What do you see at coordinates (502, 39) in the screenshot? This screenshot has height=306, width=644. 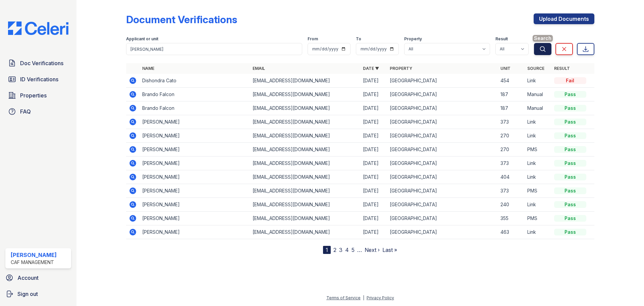 I see `label: Result` at bounding box center [502, 39].